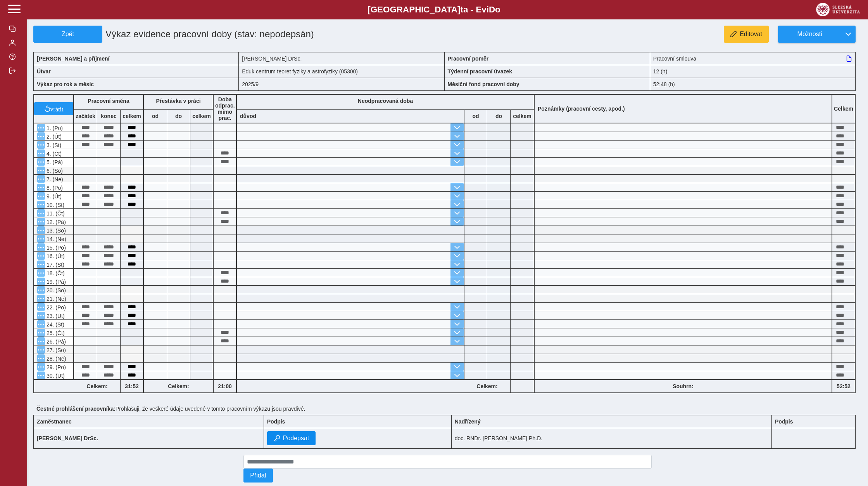 The width and height of the screenshot is (868, 486). Describe the element at coordinates (55, 281) in the screenshot. I see `span: 19. (Pá)` at that location.